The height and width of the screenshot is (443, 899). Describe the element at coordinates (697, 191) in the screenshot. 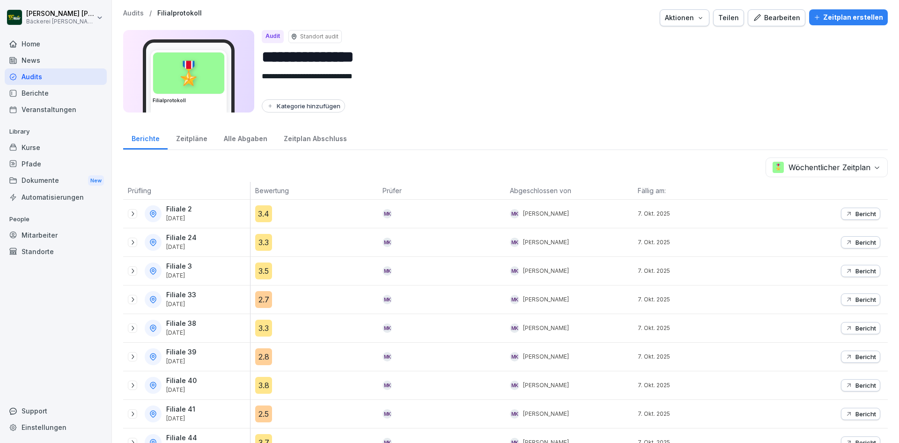

I see `th: Fällig am:` at that location.